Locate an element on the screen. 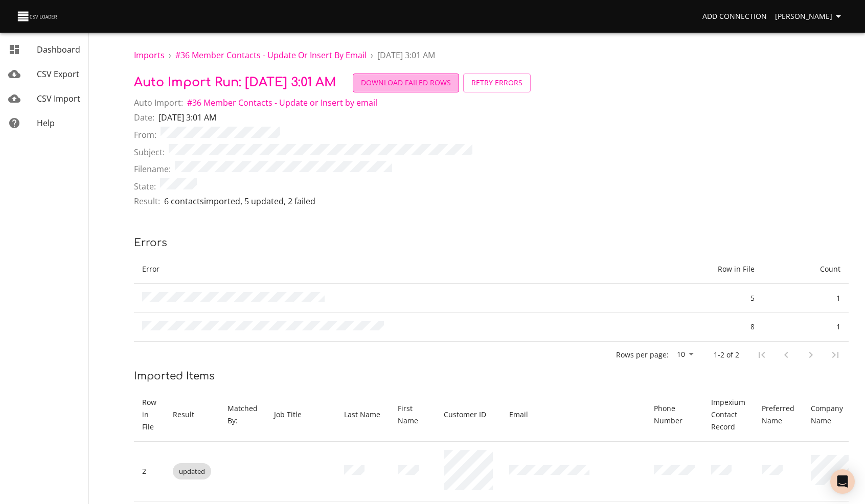 This screenshot has height=504, width=865. td: 2 is located at coordinates (149, 472).